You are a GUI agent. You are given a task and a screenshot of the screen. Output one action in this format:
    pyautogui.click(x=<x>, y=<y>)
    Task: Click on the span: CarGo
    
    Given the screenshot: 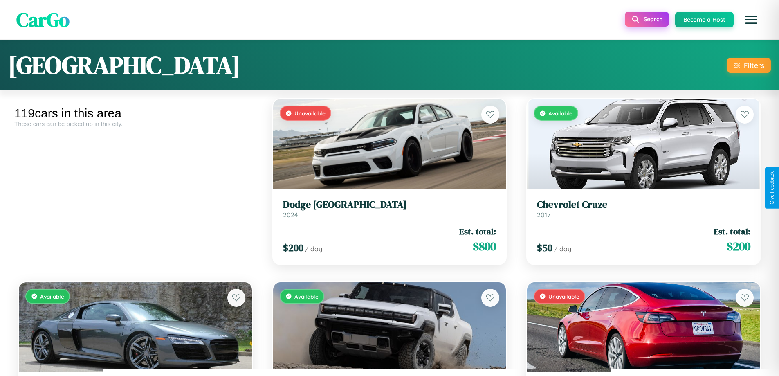 What is the action you would take?
    pyautogui.click(x=43, y=20)
    